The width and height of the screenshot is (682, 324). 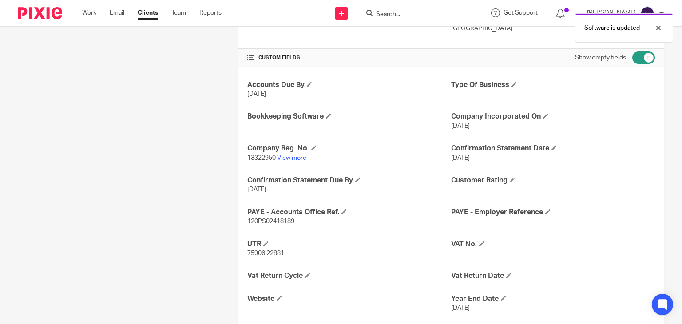 I want to click on a: Clients, so click(x=148, y=13).